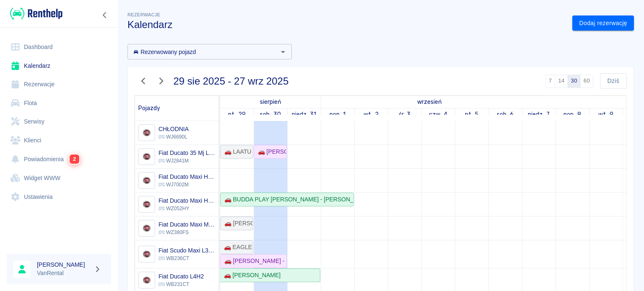 This screenshot has height=291, width=644. What do you see at coordinates (181, 285) in the screenshot?
I see `p: WB231CT` at bounding box center [181, 285].